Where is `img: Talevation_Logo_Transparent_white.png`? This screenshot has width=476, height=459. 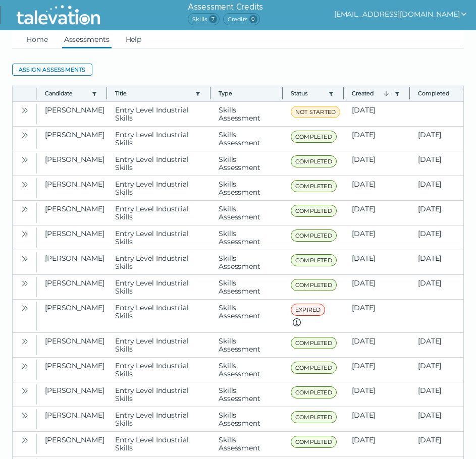
img: Talevation_Logo_Transparent_white.png is located at coordinates (58, 15).